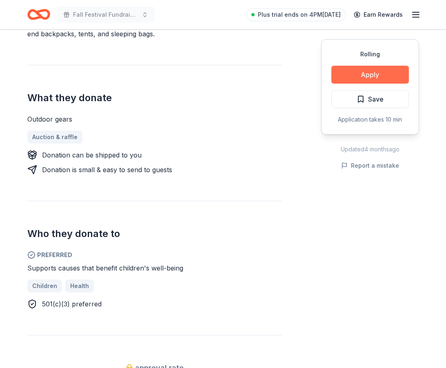 The height and width of the screenshot is (368, 446). I want to click on div: Donation can be shipped to you, so click(92, 155).